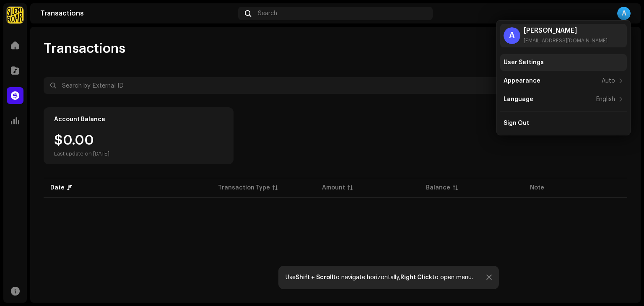 This screenshot has height=306, width=644. I want to click on div: Auto, so click(608, 81).